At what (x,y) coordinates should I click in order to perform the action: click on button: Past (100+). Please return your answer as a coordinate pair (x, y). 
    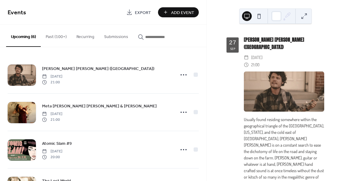
    Looking at the image, I should click on (56, 35).